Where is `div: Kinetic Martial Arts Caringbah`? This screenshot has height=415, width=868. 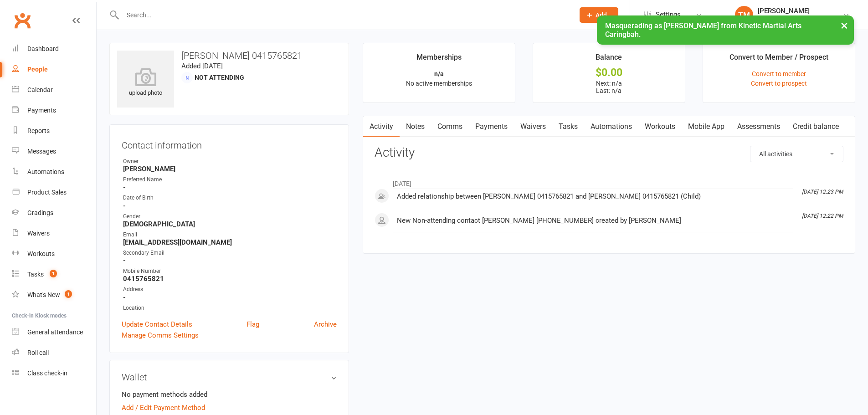 div: Kinetic Martial Arts Caringbah is located at coordinates (800, 19).